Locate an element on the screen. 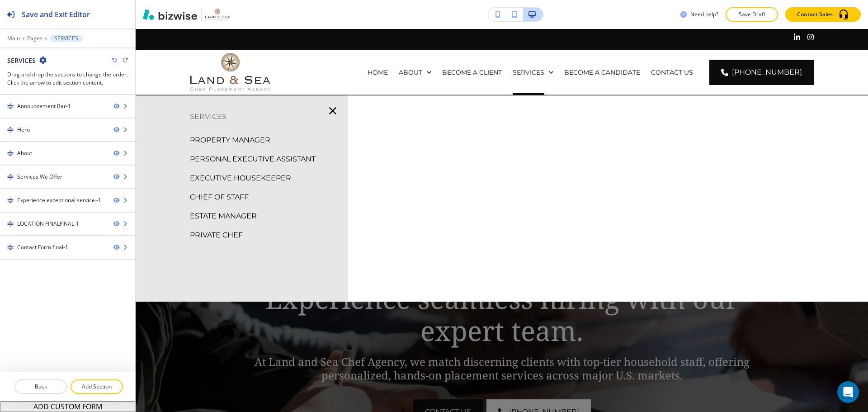 The width and height of the screenshot is (868, 412). img: Bizwise Logo is located at coordinates (170, 15).